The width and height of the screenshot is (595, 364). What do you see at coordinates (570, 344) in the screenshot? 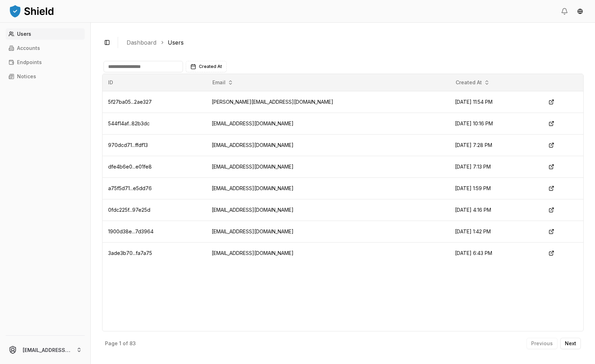
I see `button: Next` at bounding box center [570, 344].